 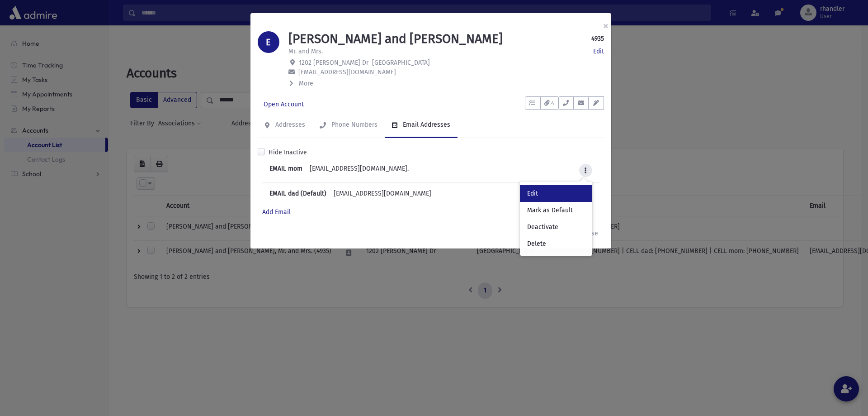 I want to click on a: Phone Numbers, so click(x=348, y=126).